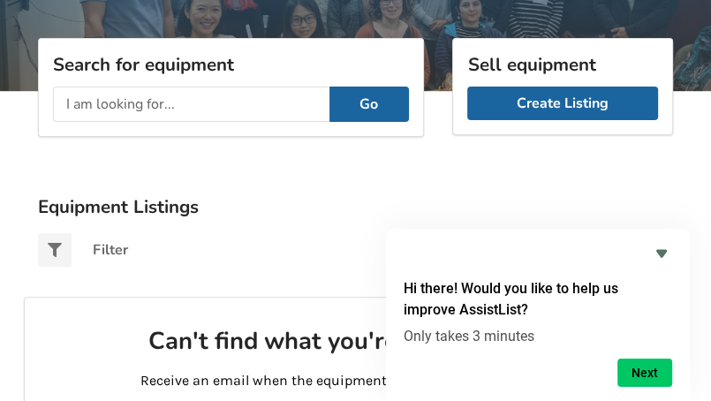 The height and width of the screenshot is (401, 711). What do you see at coordinates (355, 380) in the screenshot?
I see `p: Receive an email when the equipment you're interested in is listed!` at bounding box center [355, 380].